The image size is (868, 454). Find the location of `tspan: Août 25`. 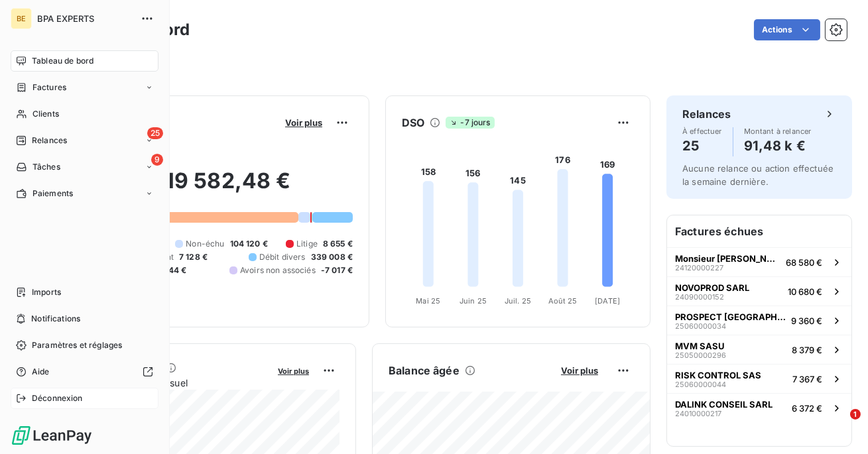

tspan: Août 25 is located at coordinates (563, 300).